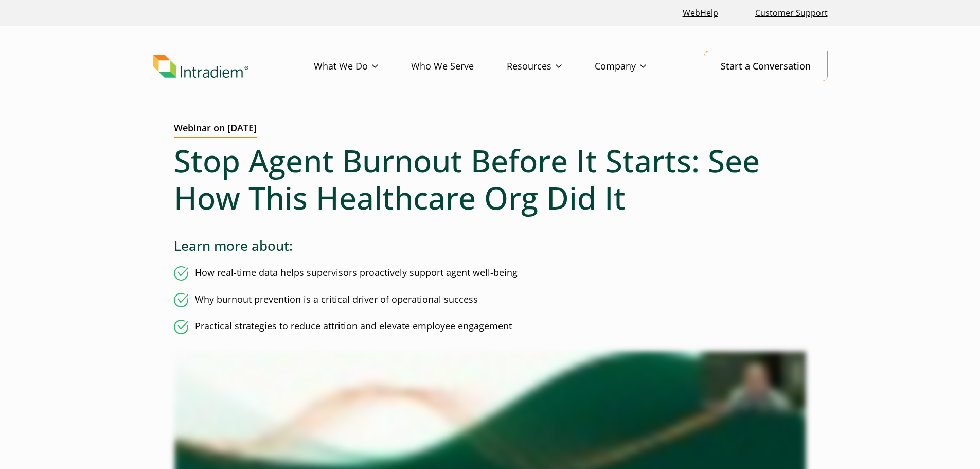  Describe the element at coordinates (550, 67) in the screenshot. I see `a: Resources` at that location.